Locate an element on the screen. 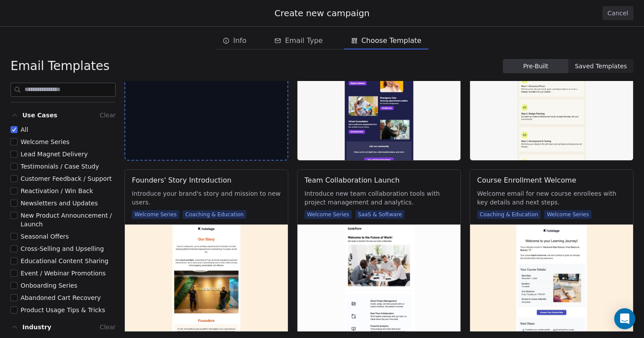 The height and width of the screenshot is (338, 644). span: Event / Webinar Promotions is located at coordinates (63, 273).